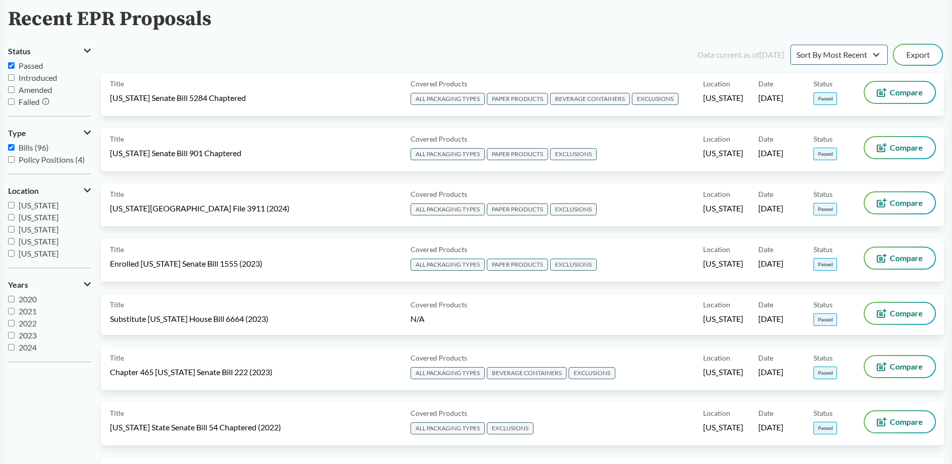 Image resolution: width=952 pixels, height=464 pixels. What do you see at coordinates (49, 133) in the screenshot?
I see `button: Type` at bounding box center [49, 133].